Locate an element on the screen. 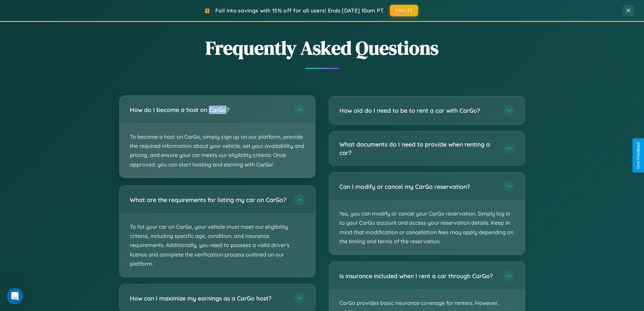 This screenshot has width=644, height=311. button: FALL15 is located at coordinates (404, 11).